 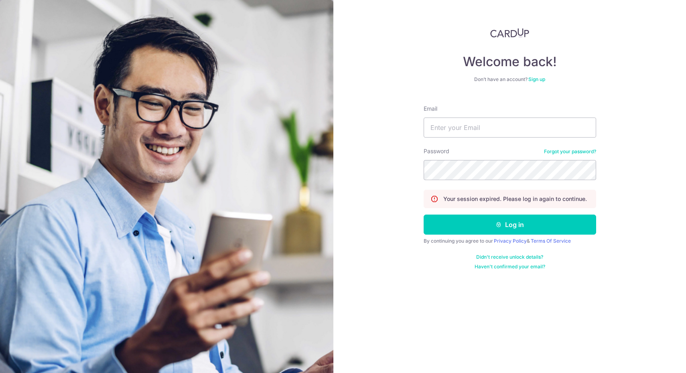 I want to click on p: Your session expired. Please log in again to continue., so click(x=515, y=199).